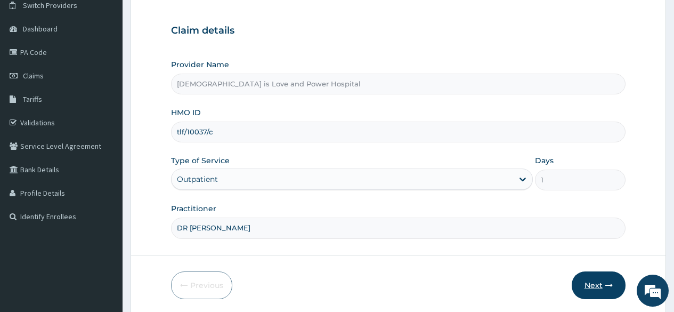 The image size is (674, 312). I want to click on input: Enter Name, so click(398, 228).